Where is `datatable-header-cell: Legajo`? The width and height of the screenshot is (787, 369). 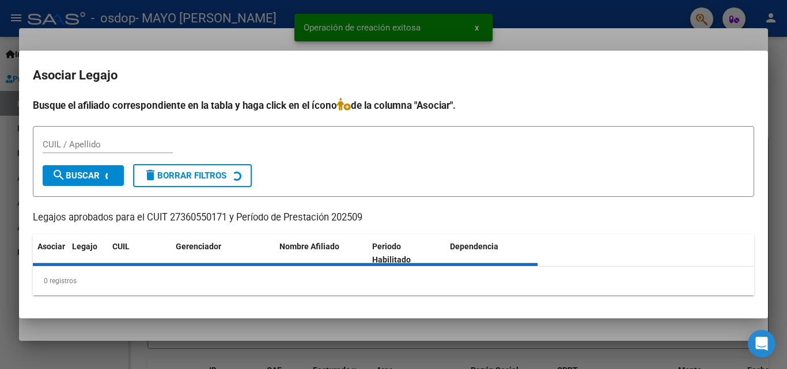 datatable-header-cell: Legajo is located at coordinates (88, 253).